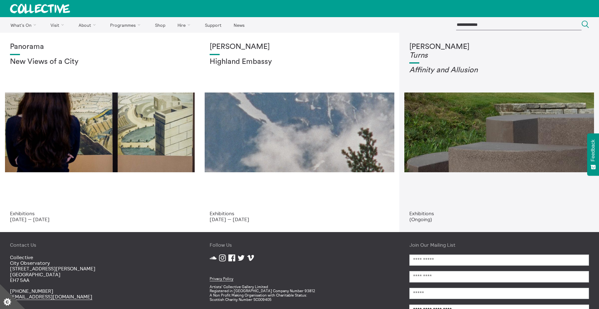 Image resolution: width=599 pixels, height=309 pixels. I want to click on em: Turns, so click(418, 56).